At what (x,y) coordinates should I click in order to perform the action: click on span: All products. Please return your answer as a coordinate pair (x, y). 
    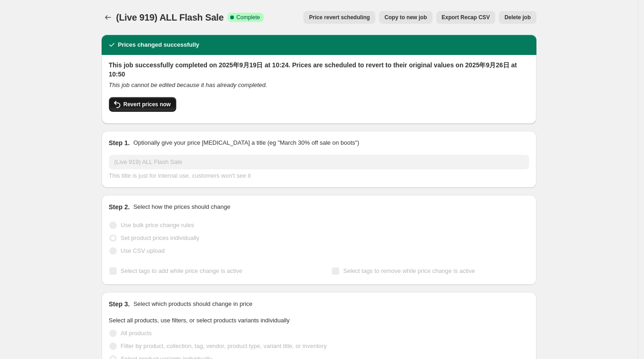
    Looking at the image, I should click on (136, 333).